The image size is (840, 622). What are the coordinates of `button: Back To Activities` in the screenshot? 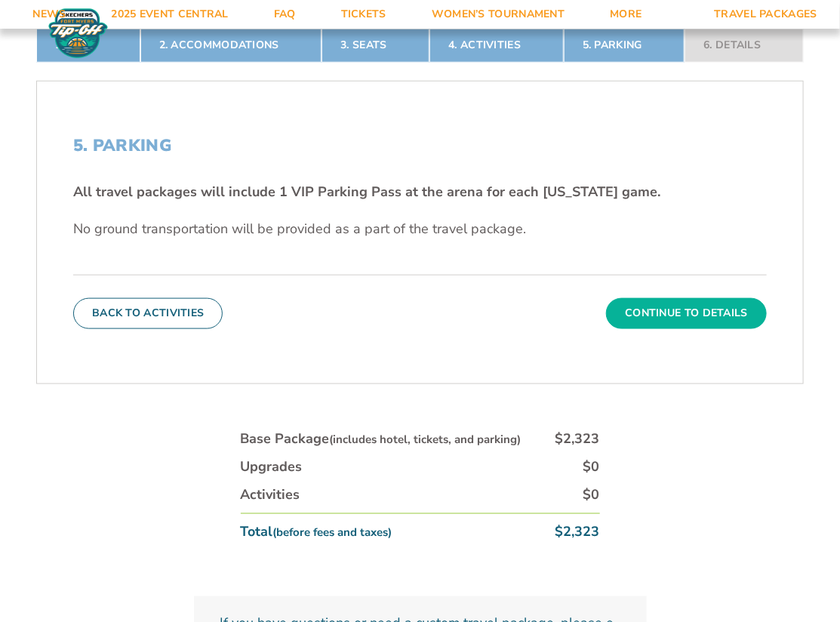 It's located at (148, 313).